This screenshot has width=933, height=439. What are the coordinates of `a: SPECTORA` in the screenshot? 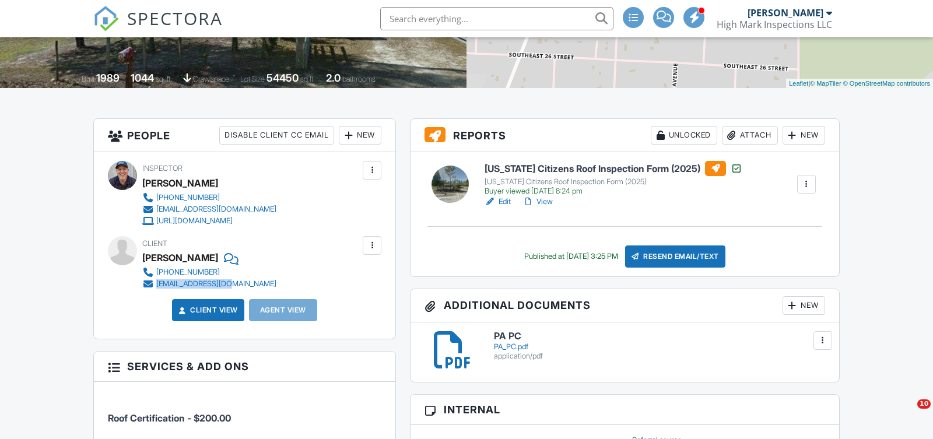 It's located at (158, 28).